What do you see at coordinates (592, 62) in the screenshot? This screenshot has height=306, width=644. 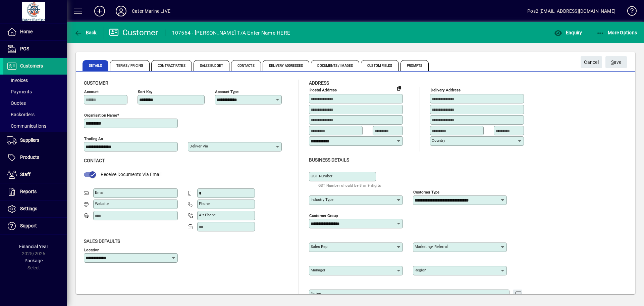 I see `button: Cancel` at bounding box center [592, 62].